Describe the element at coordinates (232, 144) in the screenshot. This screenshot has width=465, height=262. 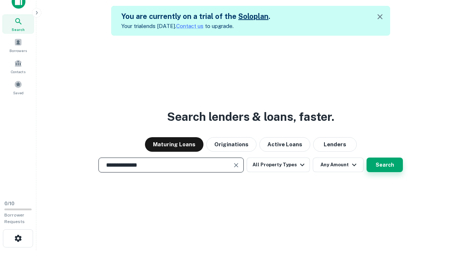
I see `button: Originations` at that location.